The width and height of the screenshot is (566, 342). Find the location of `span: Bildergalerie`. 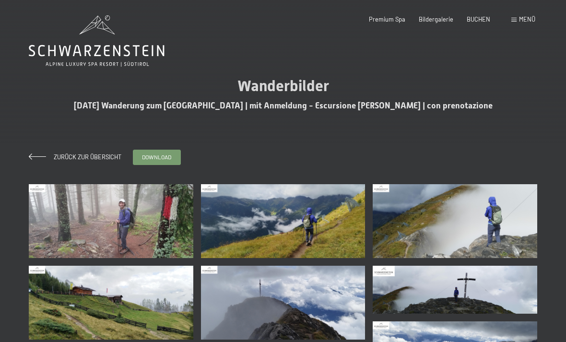

span: Bildergalerie is located at coordinates (436, 19).